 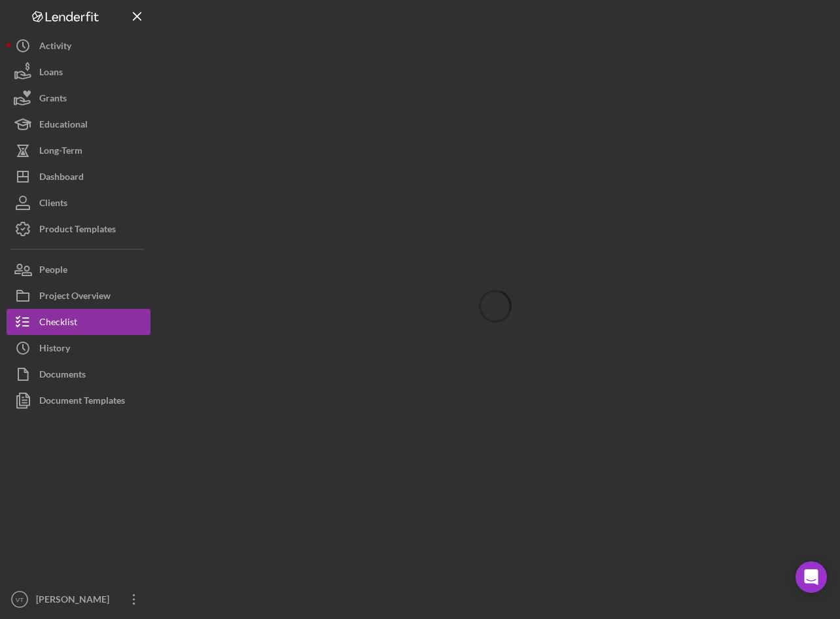 I want to click on a: Checklist, so click(x=78, y=322).